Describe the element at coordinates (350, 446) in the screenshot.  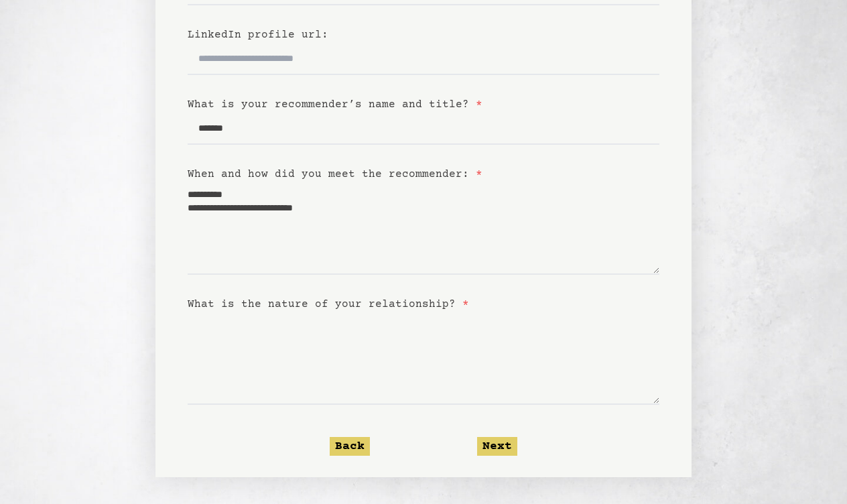
I see `button: Back` at that location.